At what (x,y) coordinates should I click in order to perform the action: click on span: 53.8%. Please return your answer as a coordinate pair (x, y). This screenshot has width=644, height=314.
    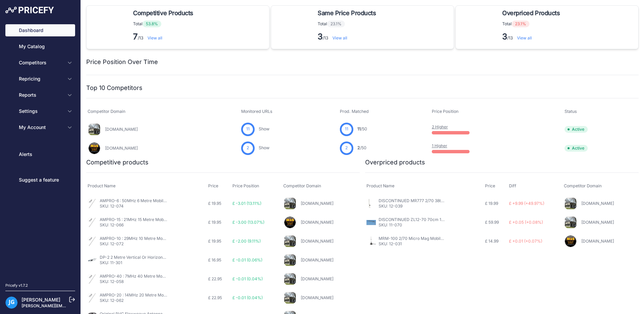
    Looking at the image, I should click on (152, 24).